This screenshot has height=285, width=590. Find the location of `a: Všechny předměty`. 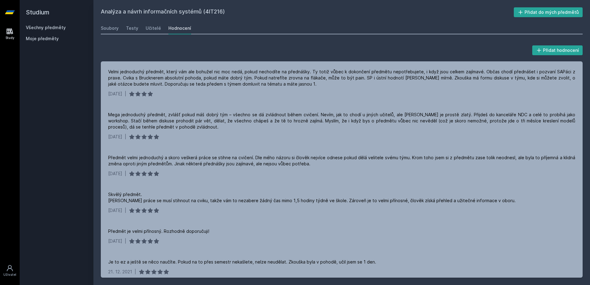

a: Všechny předměty is located at coordinates (46, 27).